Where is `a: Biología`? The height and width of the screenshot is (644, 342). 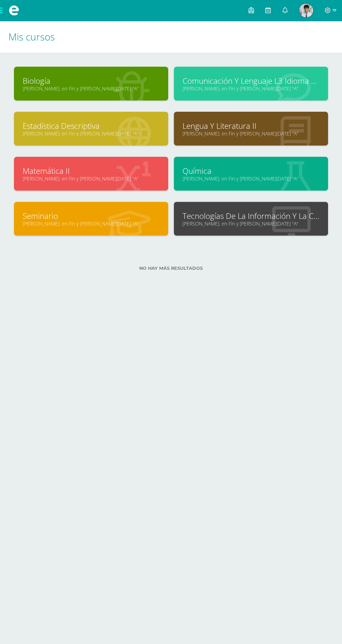
a: Biología is located at coordinates (91, 81).